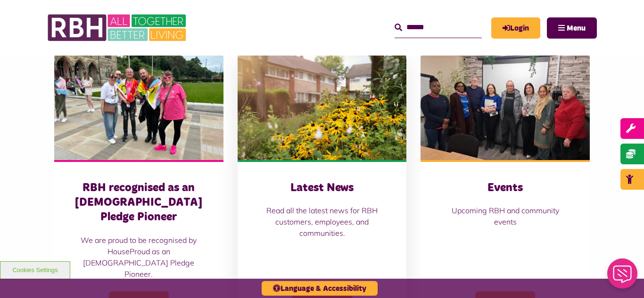 The height and width of the screenshot is (298, 644). Describe the element at coordinates (322, 108) in the screenshot. I see `img: SAZ MEDIA RBH HOUSING4` at that location.